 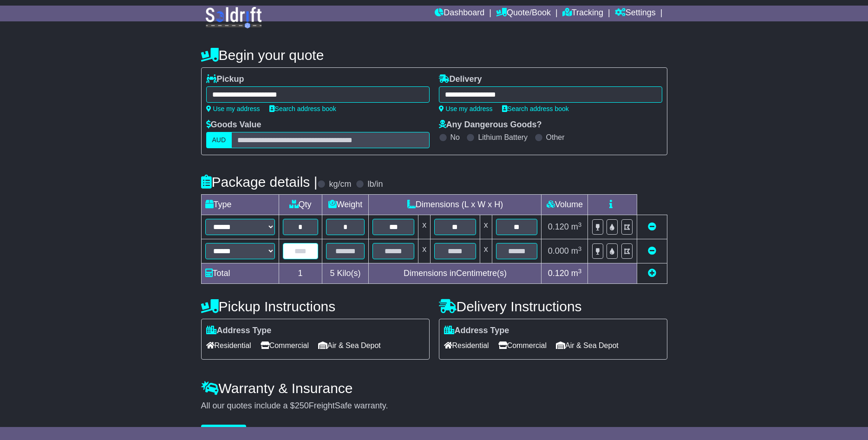 I want to click on label: kg/cm, so click(x=340, y=185).